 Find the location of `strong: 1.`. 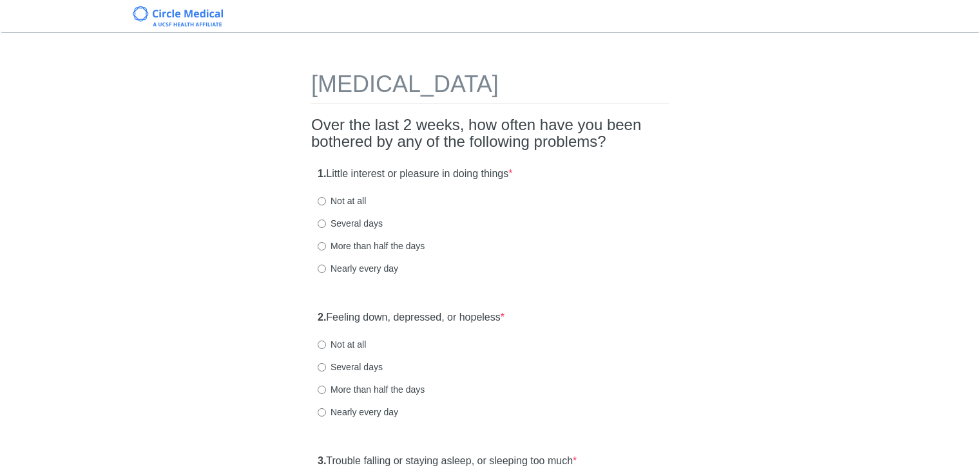

strong: 1. is located at coordinates (321, 174).